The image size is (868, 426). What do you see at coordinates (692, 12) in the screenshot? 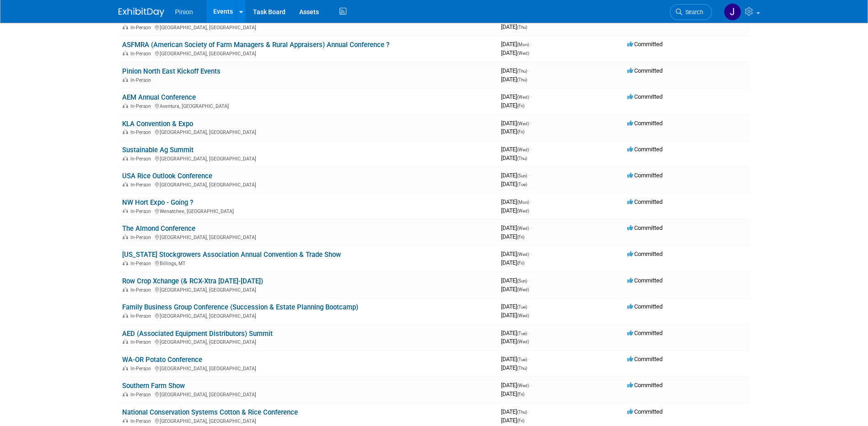
I see `span: Search` at bounding box center [692, 12].